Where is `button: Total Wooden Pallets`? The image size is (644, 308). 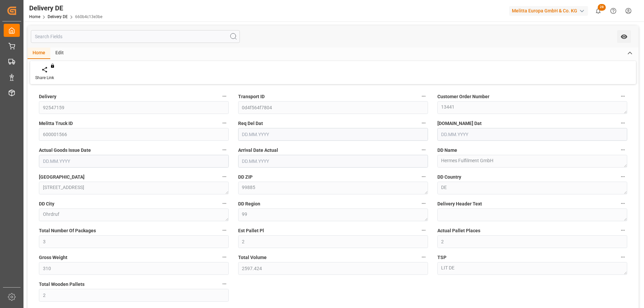 button: Total Wooden Pallets is located at coordinates (224, 284).